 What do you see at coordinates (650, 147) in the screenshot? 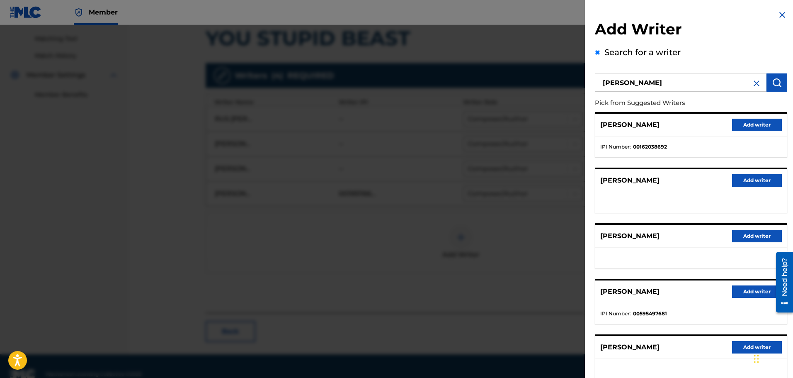
I see `strong: 00162038692` at bounding box center [650, 147].